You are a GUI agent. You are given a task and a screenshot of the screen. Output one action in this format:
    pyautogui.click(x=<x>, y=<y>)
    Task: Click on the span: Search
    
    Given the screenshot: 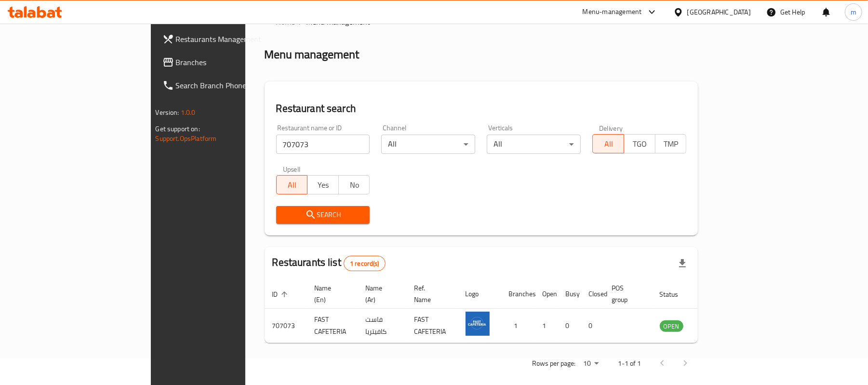 What is the action you would take?
    pyautogui.click(x=323, y=215)
    